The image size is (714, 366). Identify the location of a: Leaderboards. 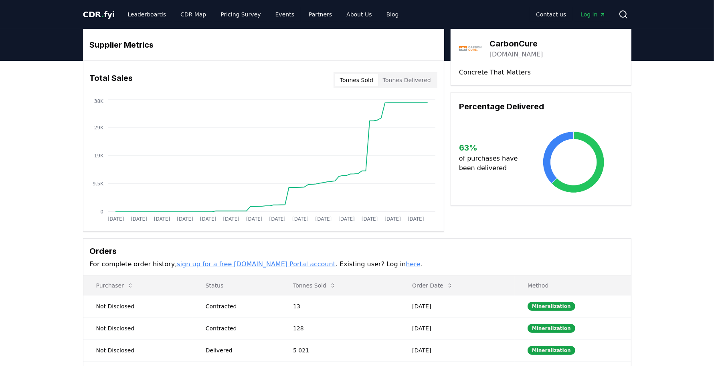
(147, 14).